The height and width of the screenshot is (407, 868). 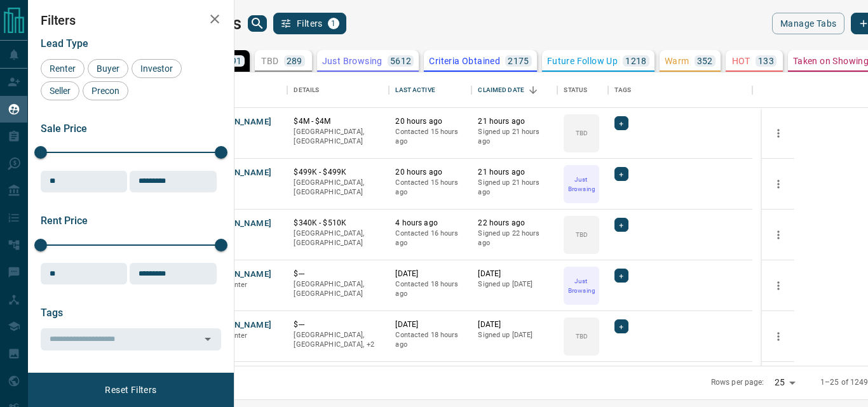 I want to click on p: 133, so click(x=766, y=61).